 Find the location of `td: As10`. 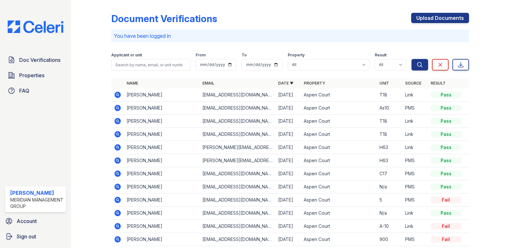

td: As10 is located at coordinates (390, 108).